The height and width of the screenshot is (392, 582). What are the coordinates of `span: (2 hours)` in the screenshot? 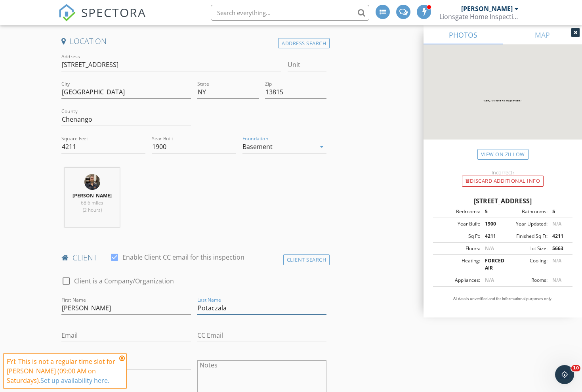 It's located at (92, 209).